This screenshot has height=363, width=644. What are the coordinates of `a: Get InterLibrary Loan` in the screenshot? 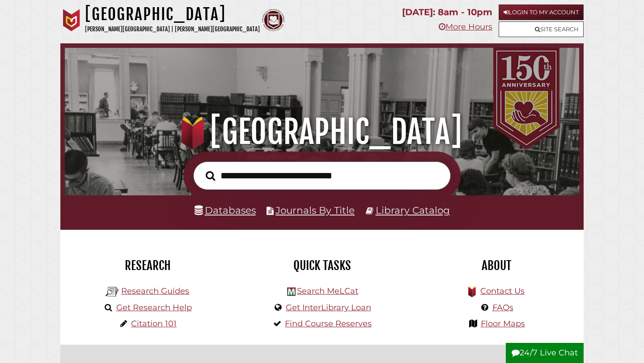 It's located at (328, 308).